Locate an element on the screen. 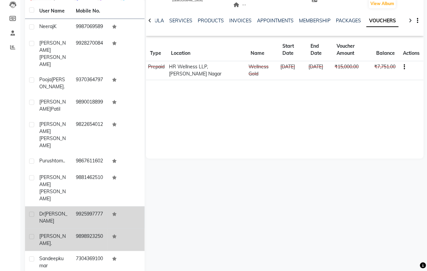  td: 9898923250 is located at coordinates (90, 240).